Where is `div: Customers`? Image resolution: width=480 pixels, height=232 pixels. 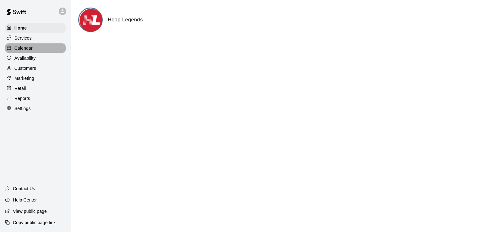 div: Customers is located at coordinates (35, 68).